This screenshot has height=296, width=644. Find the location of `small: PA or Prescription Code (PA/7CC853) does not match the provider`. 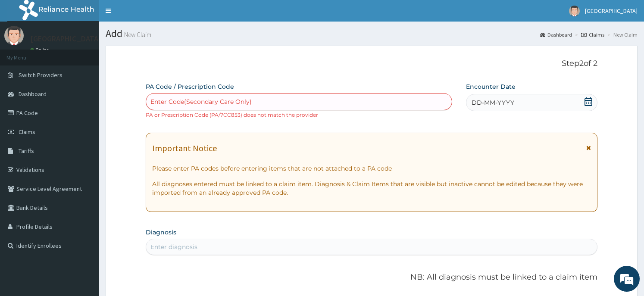

small: PA or Prescription Code (PA/7CC853) does not match the provider is located at coordinates (232, 115).